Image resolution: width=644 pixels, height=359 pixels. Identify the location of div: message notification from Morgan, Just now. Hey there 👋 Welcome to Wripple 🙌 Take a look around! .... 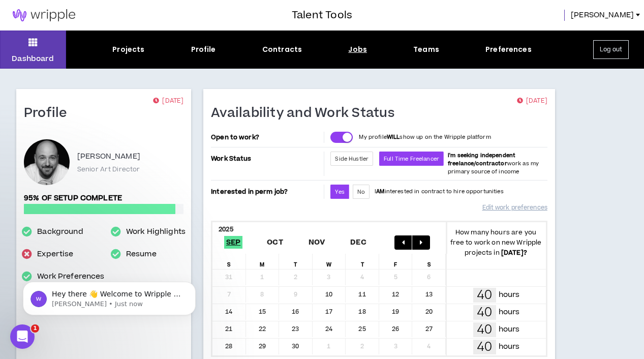
(102, 38).